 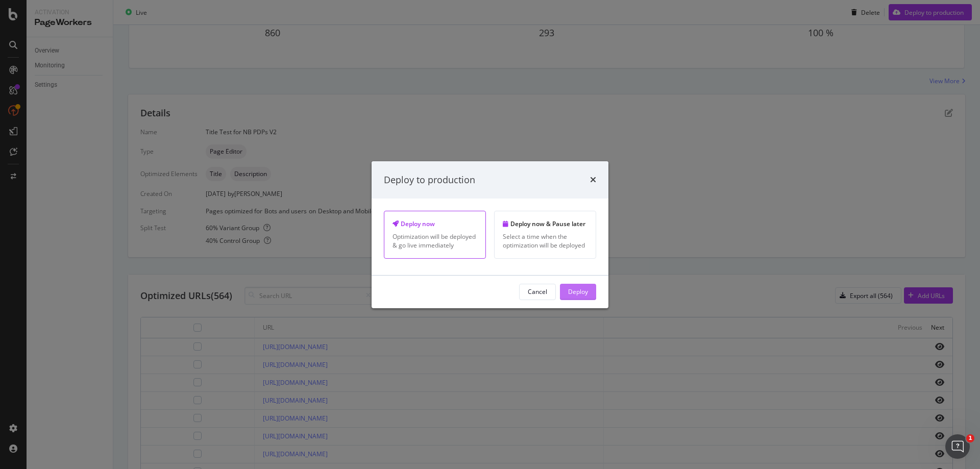 I want to click on div: Deploy to production, so click(x=429, y=179).